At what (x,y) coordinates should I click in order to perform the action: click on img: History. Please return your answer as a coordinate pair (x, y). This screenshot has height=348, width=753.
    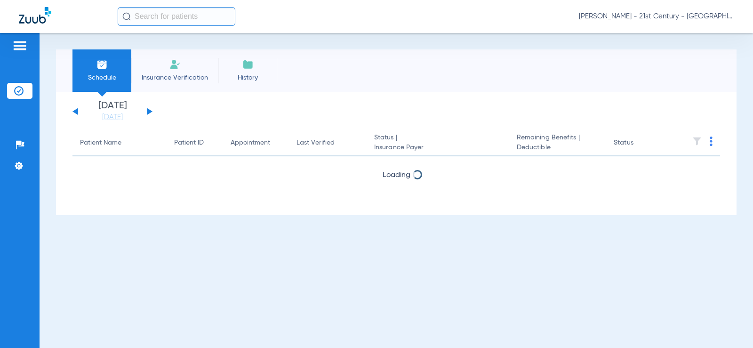
    Looking at the image, I should click on (248, 65).